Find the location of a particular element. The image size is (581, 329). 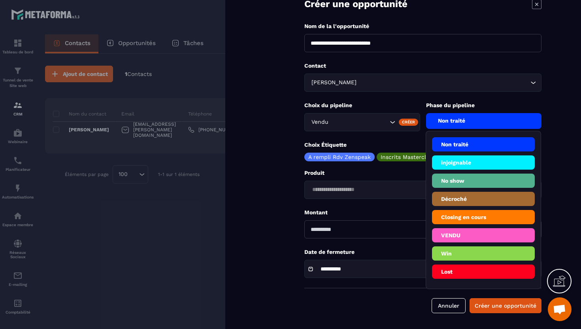

button: Annuler is located at coordinates (448, 305).